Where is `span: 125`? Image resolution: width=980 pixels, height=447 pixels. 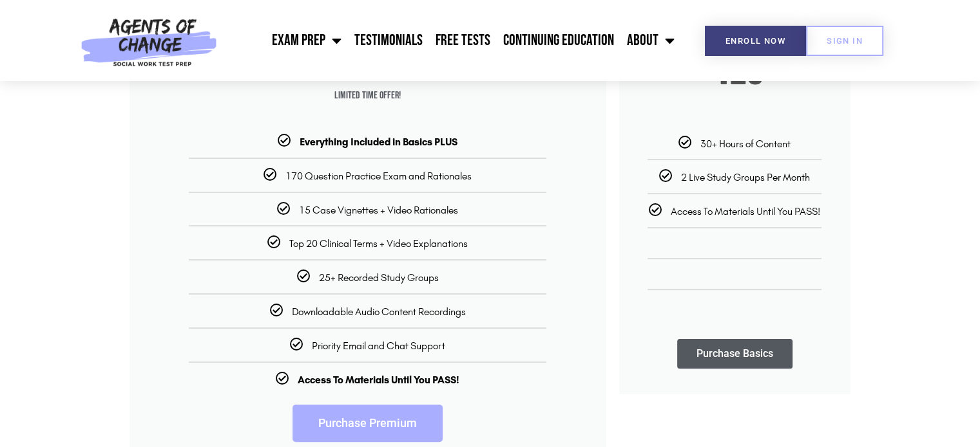
span: 125 is located at coordinates (738, 72).